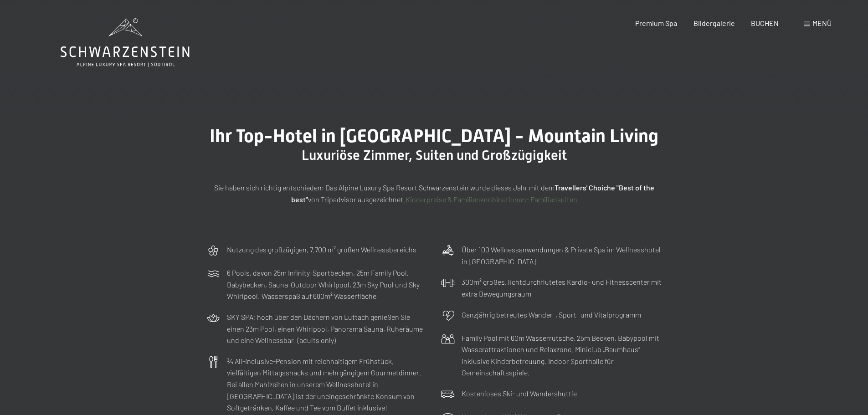  Describe the element at coordinates (765, 23) in the screenshot. I see `a: BUCHEN` at that location.